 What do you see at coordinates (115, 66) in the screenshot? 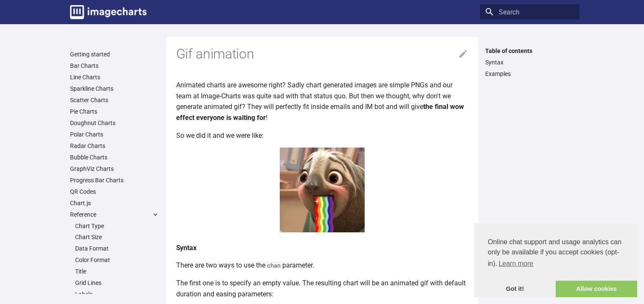
I see `a: Bar Charts` at bounding box center [115, 66].